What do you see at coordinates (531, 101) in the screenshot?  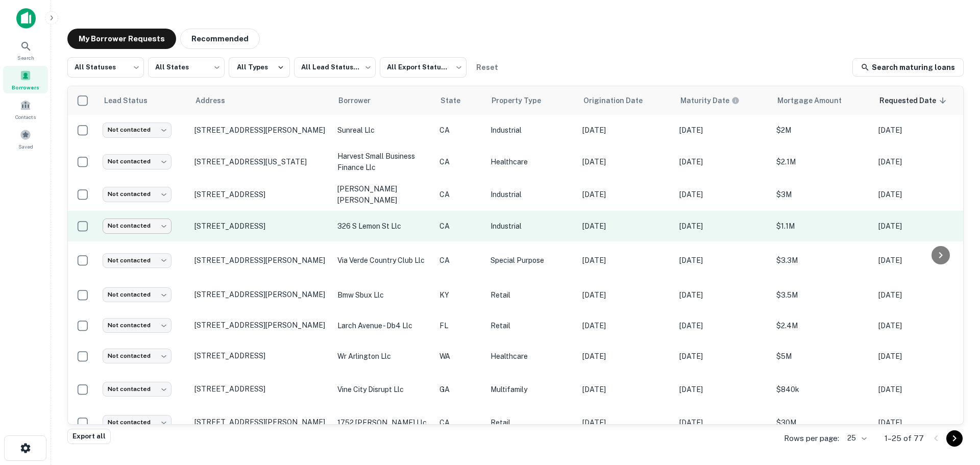 I see `th: Property Type` at bounding box center [531, 101].